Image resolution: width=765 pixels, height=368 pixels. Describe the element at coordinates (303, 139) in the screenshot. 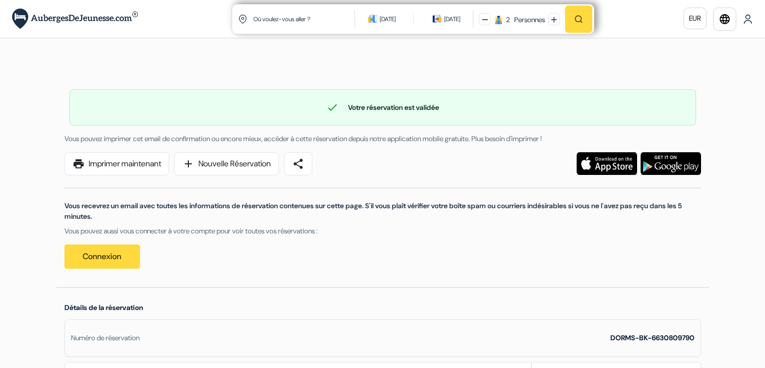

I see `span: Vous pouvez imprimer cet email de confirmation ou encore mieux, accéder à cette réservation depui...` at that location.